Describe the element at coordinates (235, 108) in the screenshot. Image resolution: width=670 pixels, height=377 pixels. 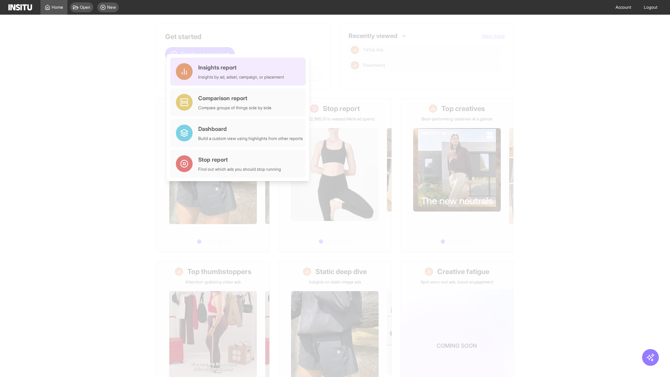
I see `div: Compare groups of things side by side` at that location.